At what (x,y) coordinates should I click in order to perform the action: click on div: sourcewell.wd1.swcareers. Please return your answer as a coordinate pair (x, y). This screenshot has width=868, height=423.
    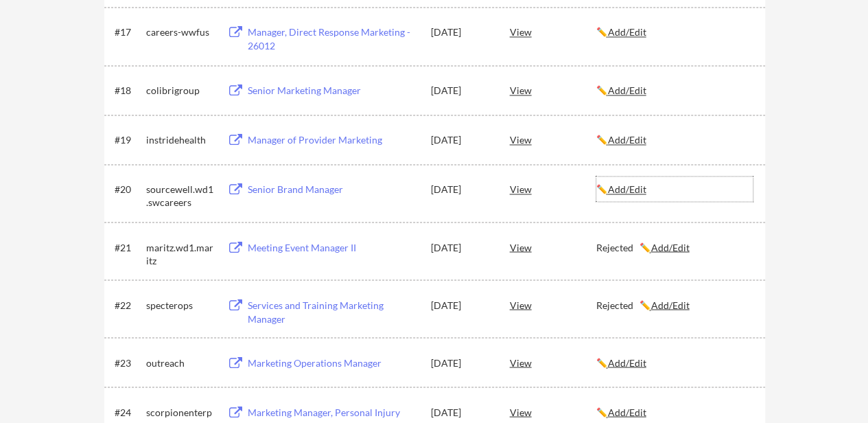
    Looking at the image, I should click on (180, 196).